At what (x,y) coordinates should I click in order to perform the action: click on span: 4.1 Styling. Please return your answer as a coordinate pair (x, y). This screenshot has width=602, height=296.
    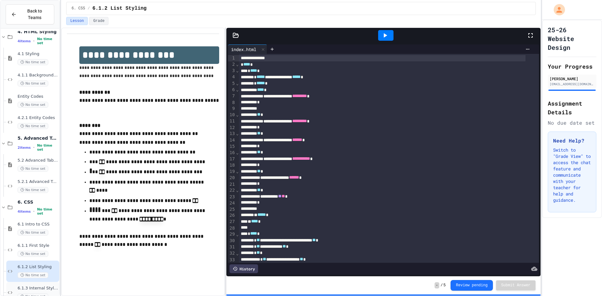
    Looking at the image, I should click on (38, 54).